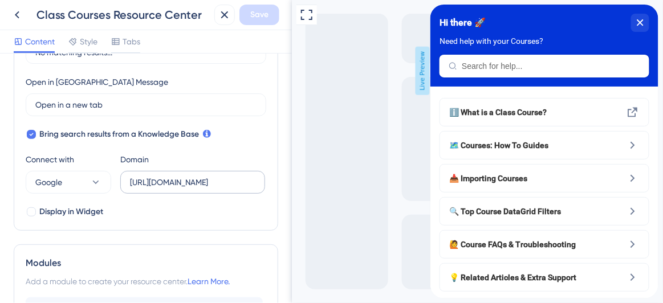 The height and width of the screenshot is (303, 663). I want to click on span: Style, so click(88, 42).